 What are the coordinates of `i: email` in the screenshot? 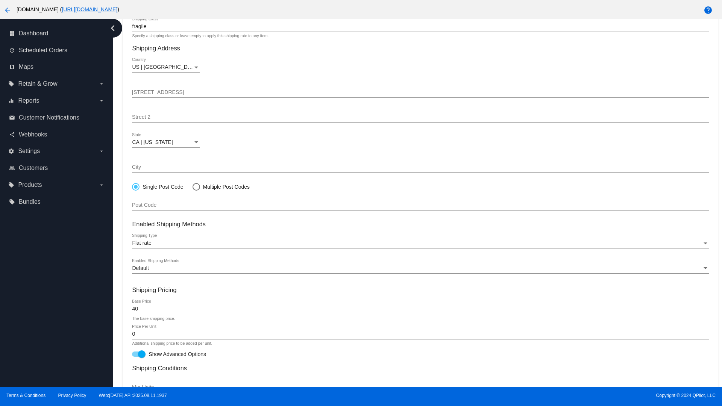 It's located at (12, 118).